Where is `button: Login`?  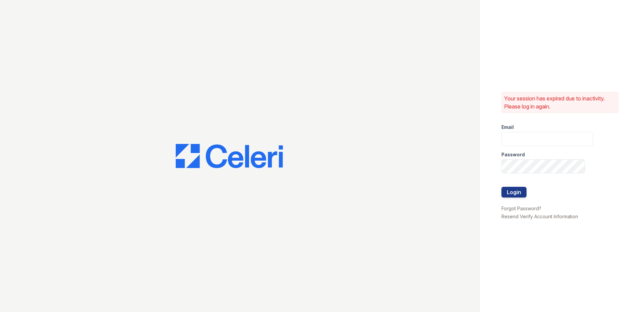 button: Login is located at coordinates (514, 192).